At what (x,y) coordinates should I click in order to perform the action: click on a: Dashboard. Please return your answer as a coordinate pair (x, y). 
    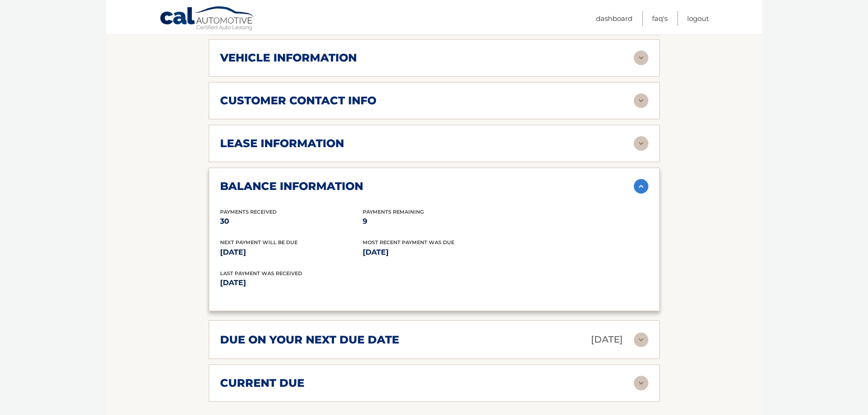
    Looking at the image, I should click on (614, 18).